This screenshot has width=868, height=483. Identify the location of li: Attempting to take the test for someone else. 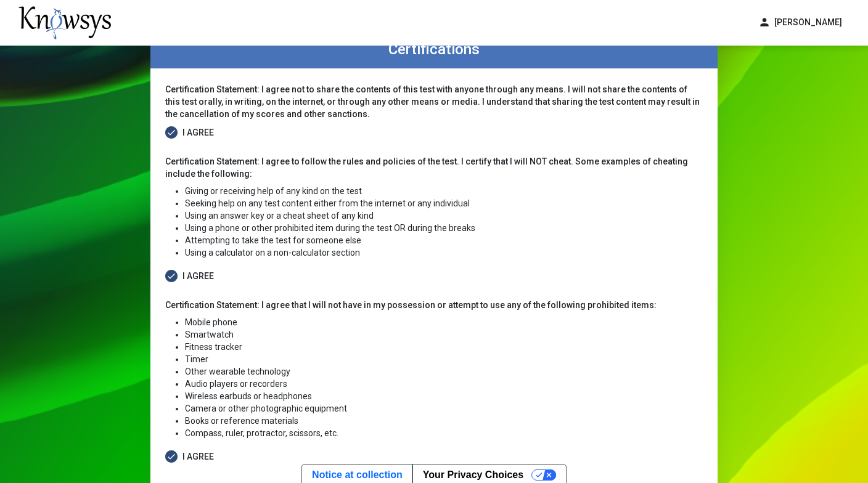
(444, 240).